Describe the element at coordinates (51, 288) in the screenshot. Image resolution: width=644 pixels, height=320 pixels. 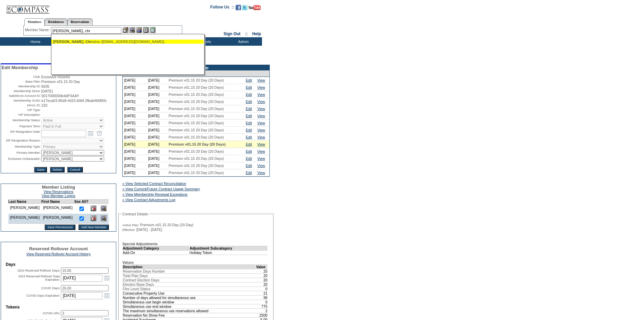
I see `label: COVID Days:` at that location.